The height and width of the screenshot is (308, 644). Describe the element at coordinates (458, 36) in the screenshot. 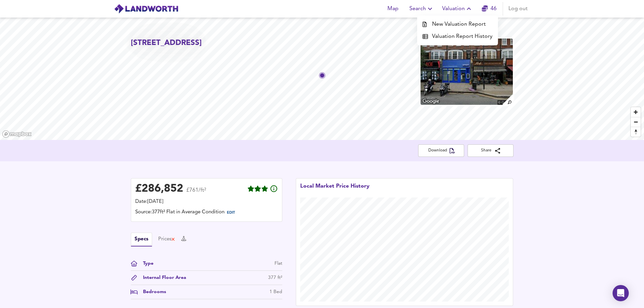

I see `a: Valuation Report History` at that location.